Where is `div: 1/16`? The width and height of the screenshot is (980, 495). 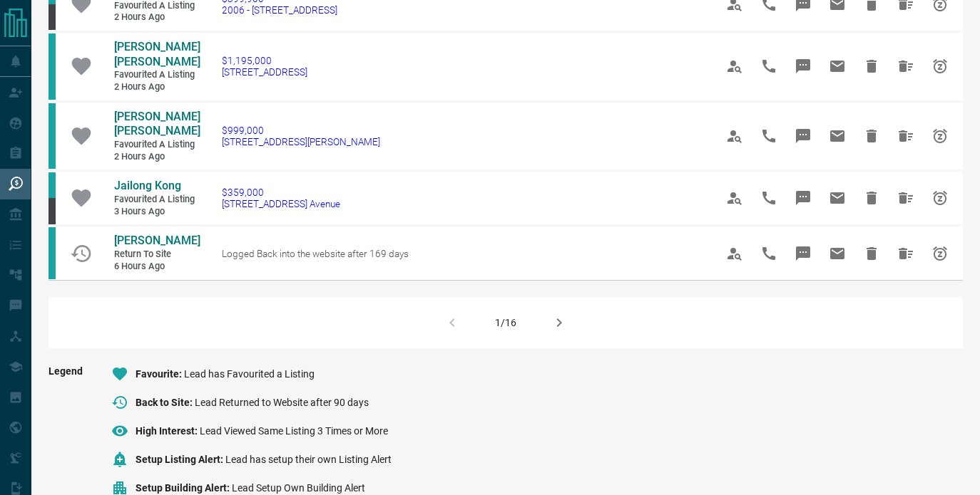
div: 1/16 is located at coordinates (506, 323).